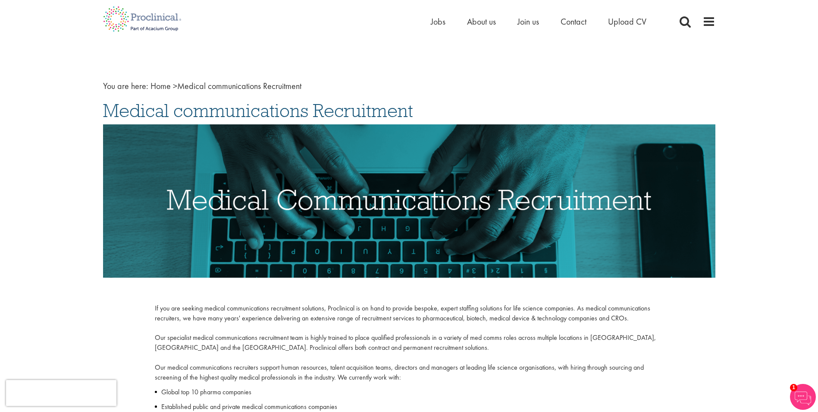 This screenshot has height=412, width=818. I want to click on span: About us, so click(481, 22).